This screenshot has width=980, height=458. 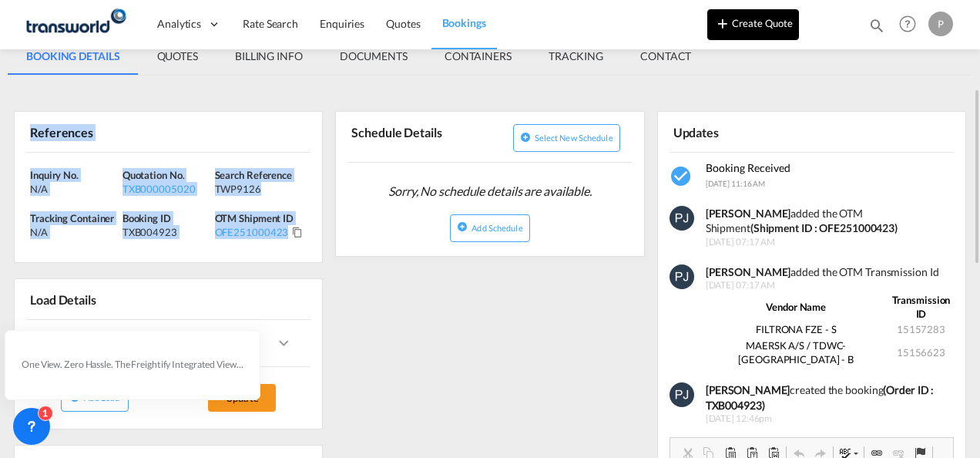 What do you see at coordinates (179, 24) in the screenshot?
I see `span: Analytics` at bounding box center [179, 24].